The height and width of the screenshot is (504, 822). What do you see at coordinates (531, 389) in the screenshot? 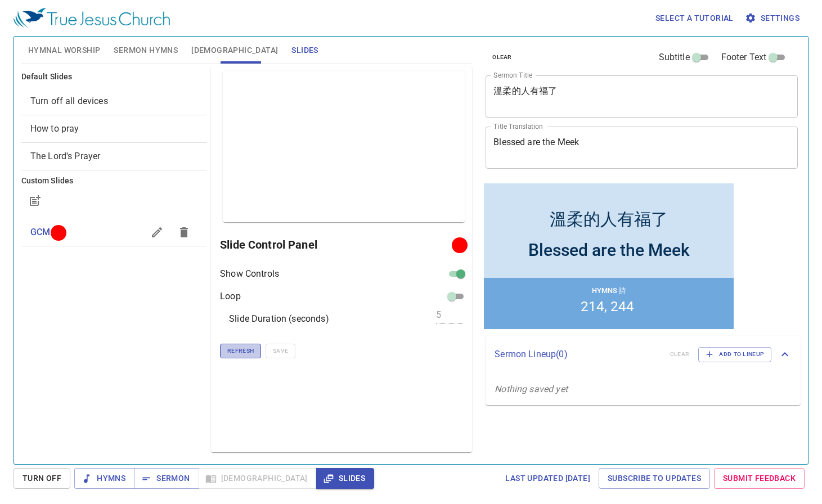
I see `i: Nothing saved yet` at bounding box center [531, 389].